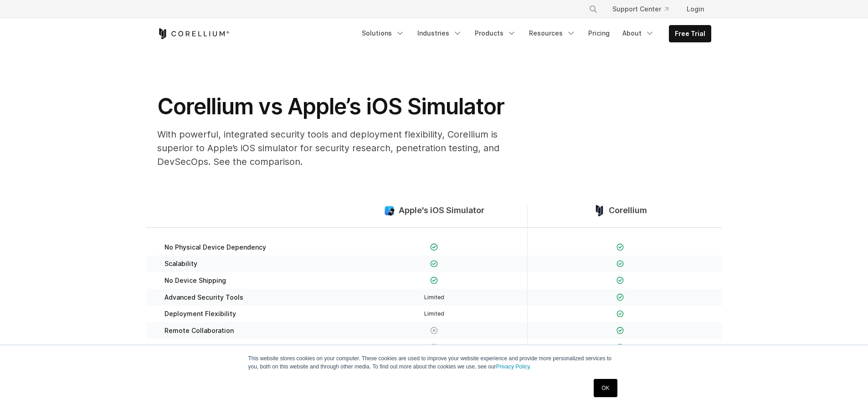 The image size is (868, 409). Describe the element at coordinates (690, 34) in the screenshot. I see `a: Free Trial` at that location.